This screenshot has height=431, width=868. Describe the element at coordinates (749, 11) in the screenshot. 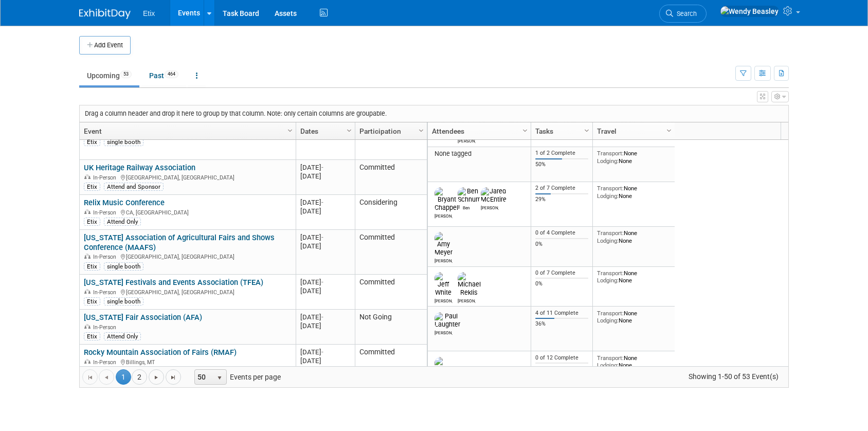

I see `img: Wendy Beasley` at that location.